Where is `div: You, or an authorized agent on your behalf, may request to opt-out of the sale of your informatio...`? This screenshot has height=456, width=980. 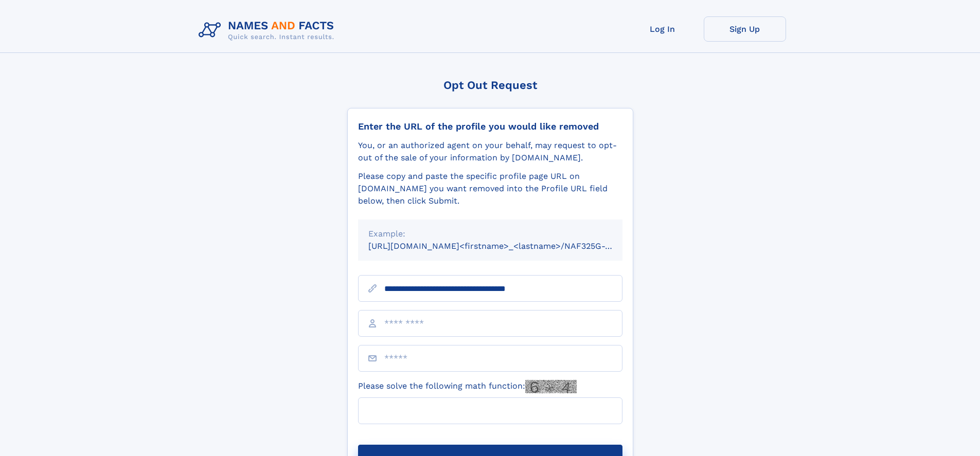
div: You, or an authorized agent on your behalf, may request to opt-out of the sale of your informatio... is located at coordinates (490, 152).